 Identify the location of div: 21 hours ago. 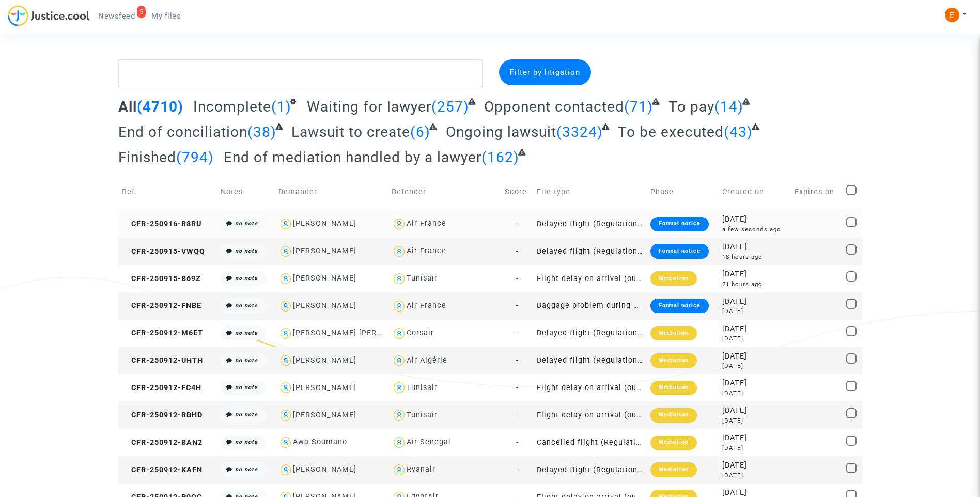
(755, 284).